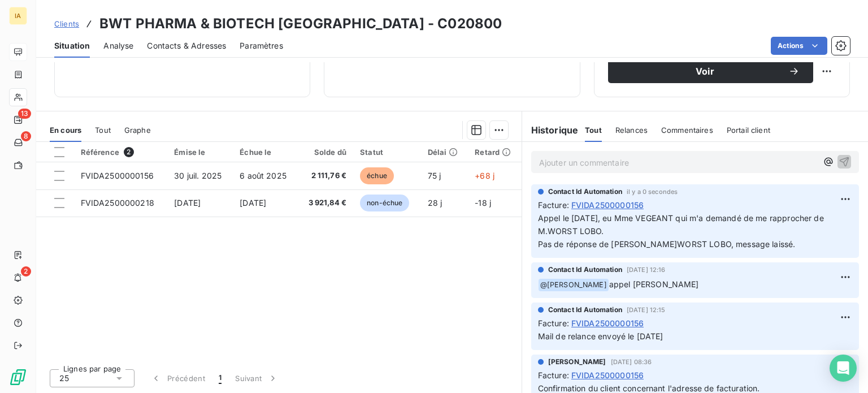 This screenshot has width=868, height=393. I want to click on span: +68 j, so click(485, 175).